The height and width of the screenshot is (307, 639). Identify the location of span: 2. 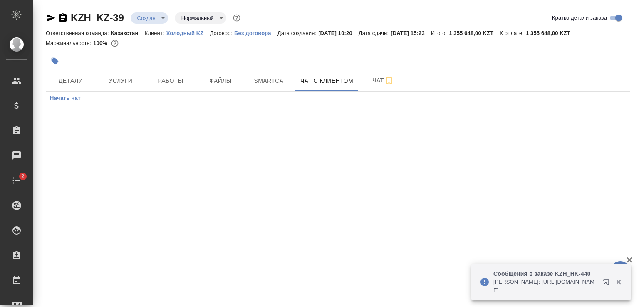
(22, 177).